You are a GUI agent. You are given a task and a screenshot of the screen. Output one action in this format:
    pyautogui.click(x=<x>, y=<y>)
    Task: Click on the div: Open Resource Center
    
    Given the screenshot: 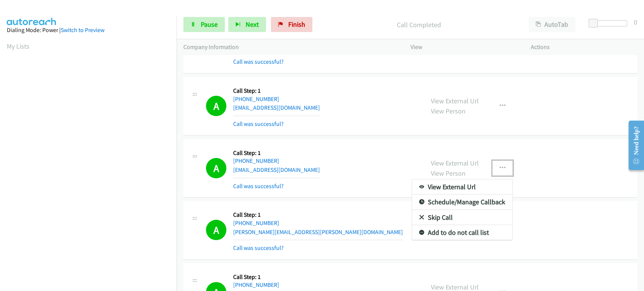 What is the action you would take?
    pyautogui.click(x=14, y=30)
    